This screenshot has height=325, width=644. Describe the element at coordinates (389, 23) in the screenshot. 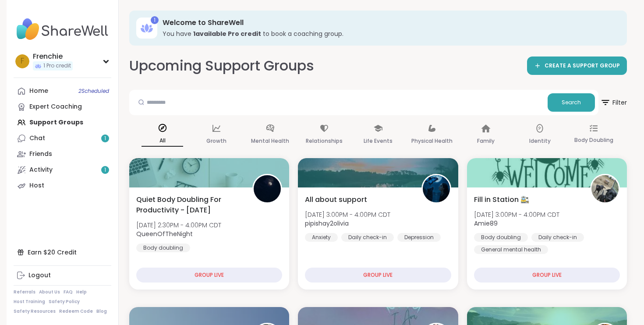

I see `h3: Welcome to ShareWell` at that location.